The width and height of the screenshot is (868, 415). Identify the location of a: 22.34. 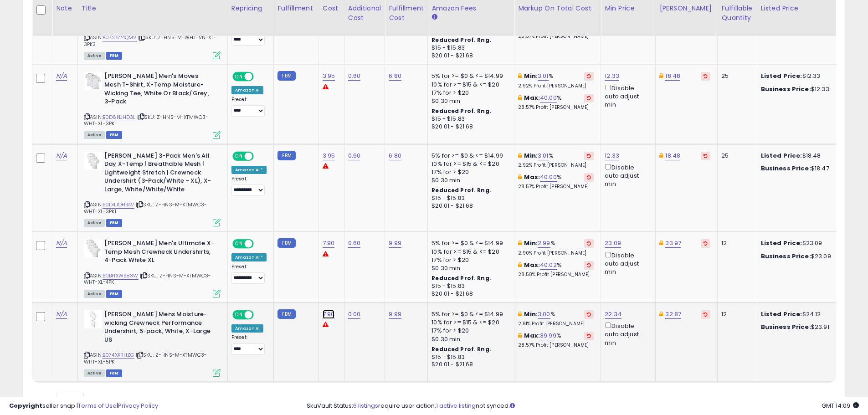
(613, 315).